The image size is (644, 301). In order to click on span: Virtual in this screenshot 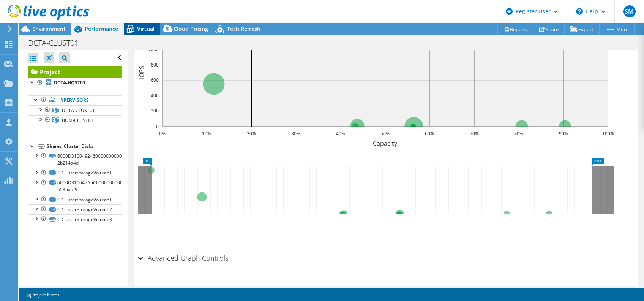, I will do `click(146, 29)`.